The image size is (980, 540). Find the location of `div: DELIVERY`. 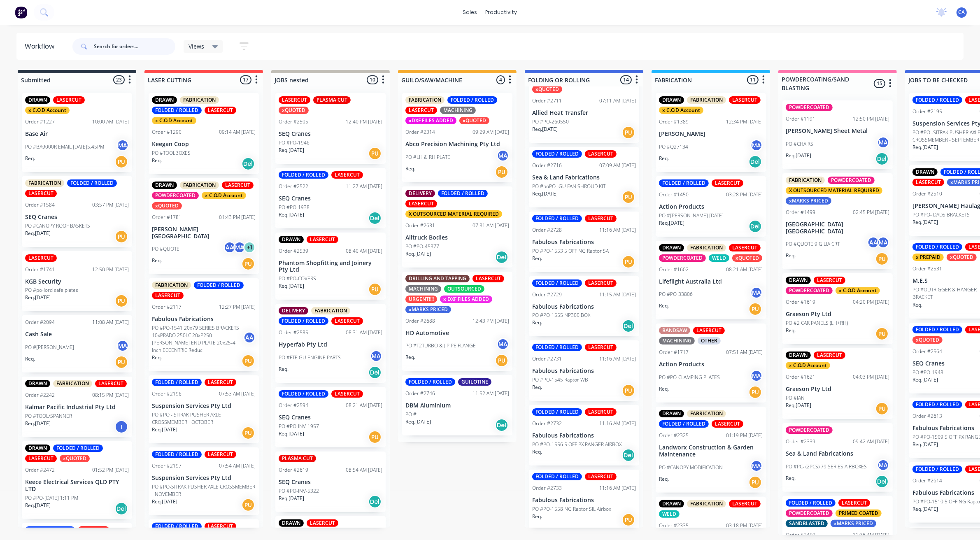

div: DELIVERY is located at coordinates (420, 193).